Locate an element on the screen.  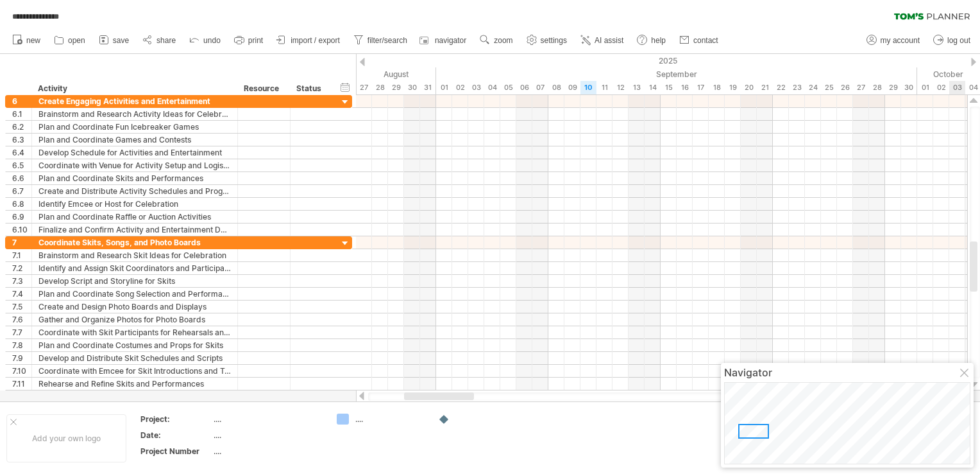
div: Tuesday, 16 September 2025 is located at coordinates (685, 87).